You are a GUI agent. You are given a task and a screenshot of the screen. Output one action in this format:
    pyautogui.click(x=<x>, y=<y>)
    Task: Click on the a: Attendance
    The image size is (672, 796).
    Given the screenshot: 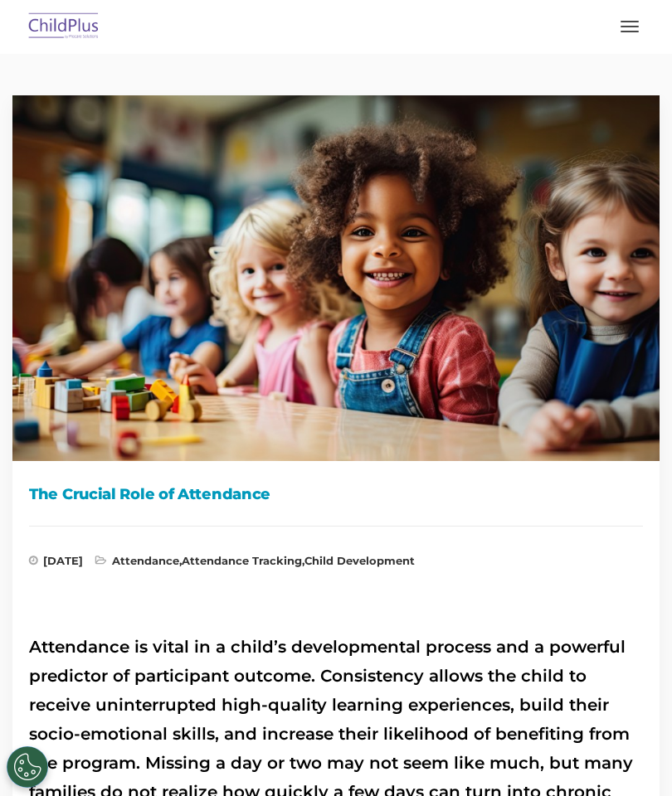 What is the action you would take?
    pyautogui.click(x=145, y=561)
    